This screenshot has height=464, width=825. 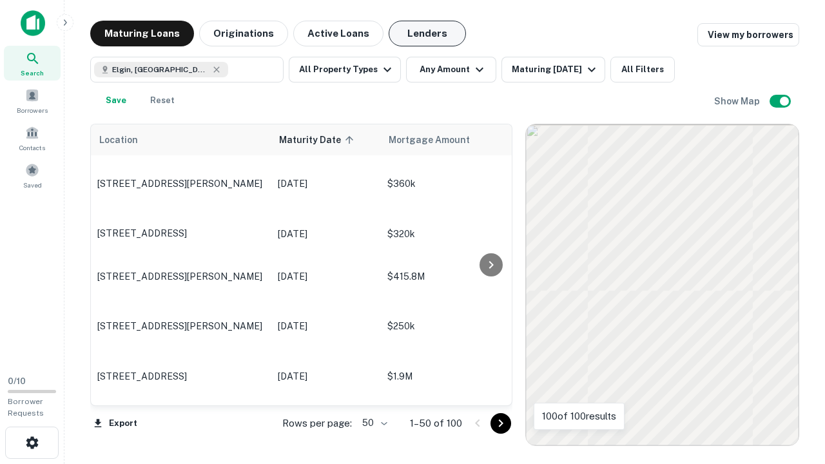 What do you see at coordinates (438, 140) in the screenshot?
I see `span: Mortgage Amount` at bounding box center [438, 140].